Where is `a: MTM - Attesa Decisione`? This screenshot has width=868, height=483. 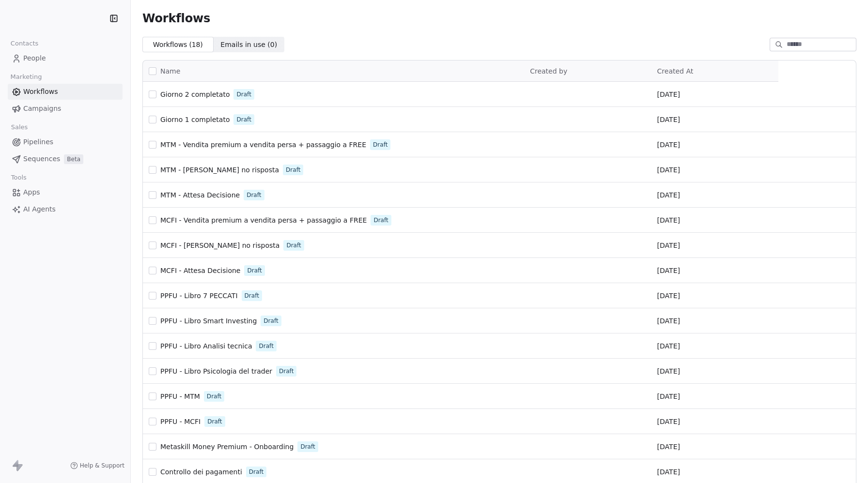 a: MTM - Attesa Decisione is located at coordinates (200, 195).